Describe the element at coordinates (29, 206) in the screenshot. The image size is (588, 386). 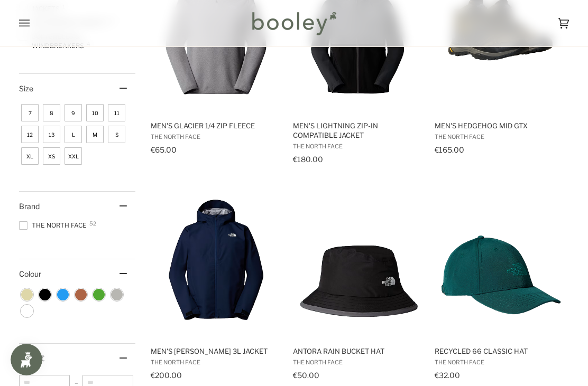
I see `span: Brand` at that location.